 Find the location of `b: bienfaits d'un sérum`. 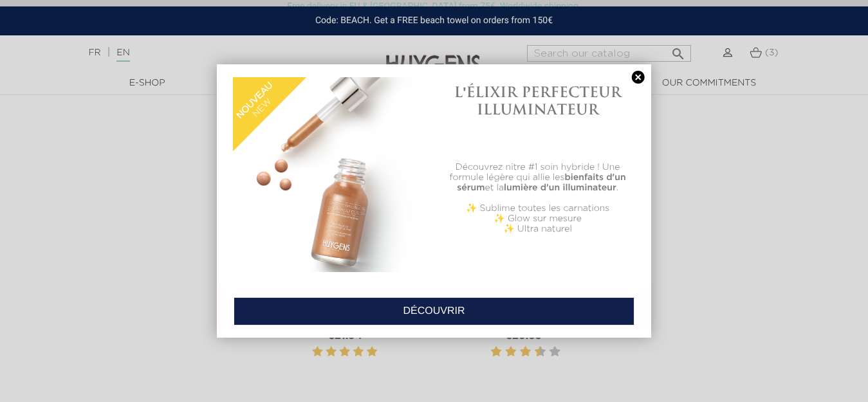

b: bienfaits d'un sérum is located at coordinates (541, 183).